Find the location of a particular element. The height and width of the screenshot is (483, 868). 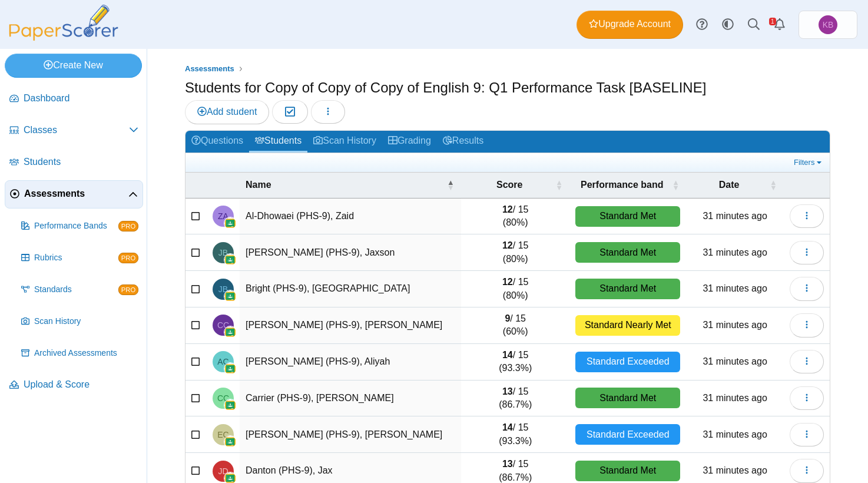

span: Ethan Casinghino (PHS-9) is located at coordinates (223, 435).